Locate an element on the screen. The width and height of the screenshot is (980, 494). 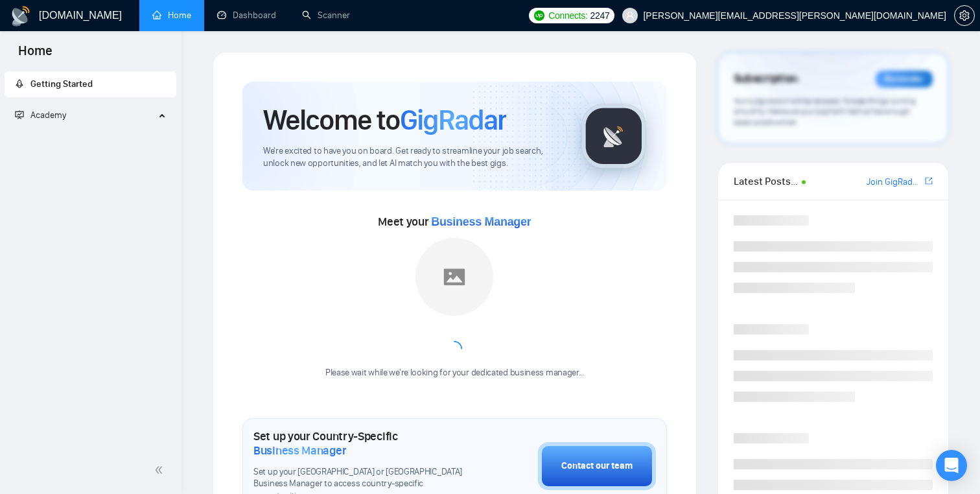
span: Your subscription will be renewed. To keep things running smoothly, make sure your payment method... is located at coordinates (825, 111).